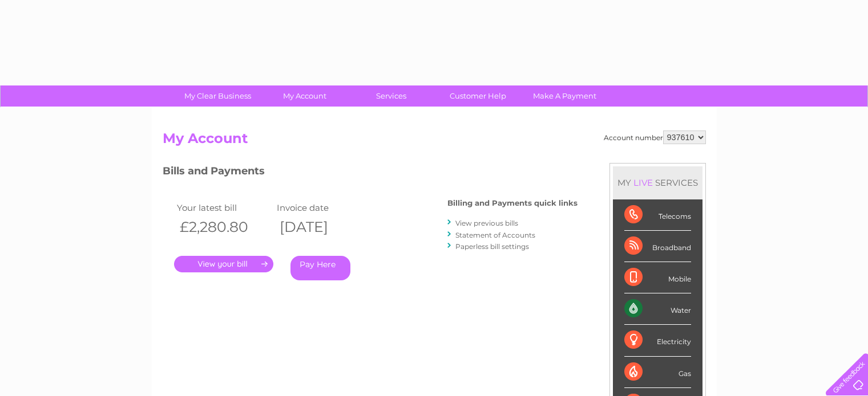  Describe the element at coordinates (643, 182) in the screenshot. I see `div: LIVE` at that location.